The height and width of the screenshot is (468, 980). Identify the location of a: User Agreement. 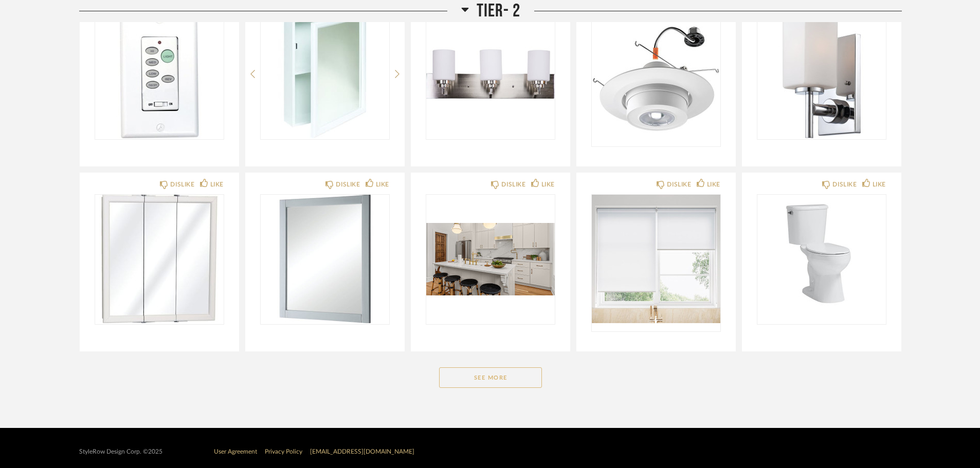
(235, 452).